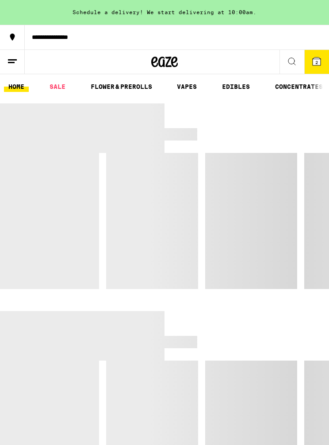  What do you see at coordinates (316, 62) in the screenshot?
I see `span: 2` at bounding box center [316, 62].